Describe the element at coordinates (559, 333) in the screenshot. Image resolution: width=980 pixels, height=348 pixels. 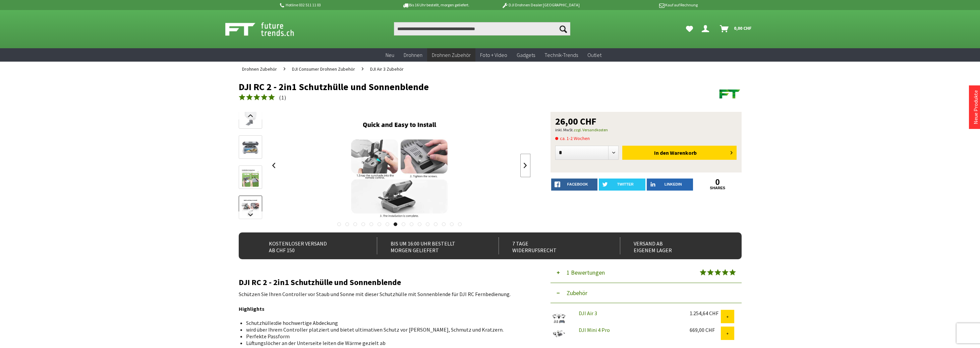
I see `img: DJI Mini 4 Pro` at that location.